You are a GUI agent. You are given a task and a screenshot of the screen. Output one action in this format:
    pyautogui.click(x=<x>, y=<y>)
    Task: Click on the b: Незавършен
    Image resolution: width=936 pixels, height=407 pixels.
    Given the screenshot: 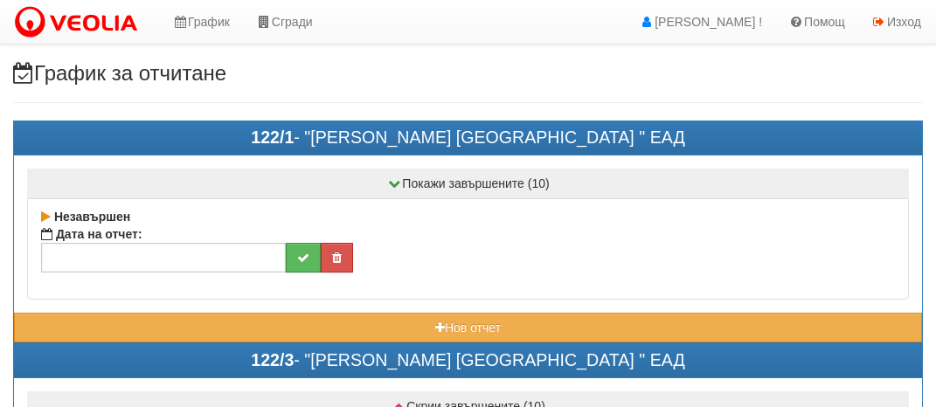 What is the action you would take?
    pyautogui.click(x=92, y=217)
    